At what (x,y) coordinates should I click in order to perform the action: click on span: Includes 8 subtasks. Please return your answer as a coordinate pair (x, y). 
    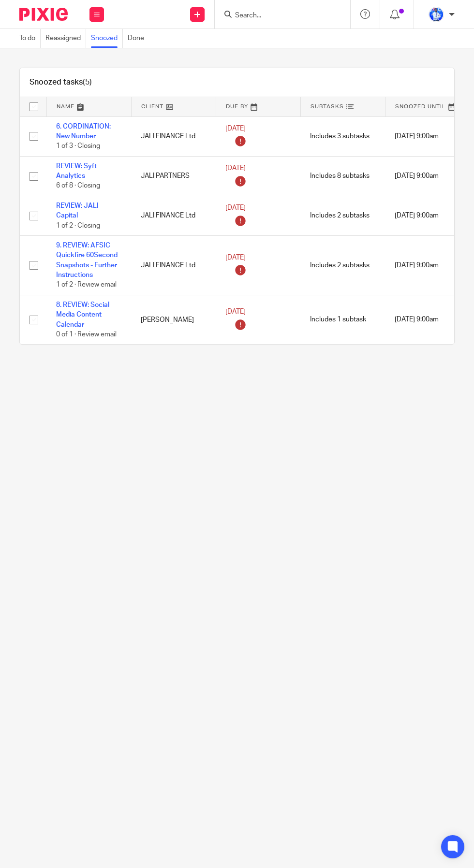
    Looking at the image, I should click on (340, 176).